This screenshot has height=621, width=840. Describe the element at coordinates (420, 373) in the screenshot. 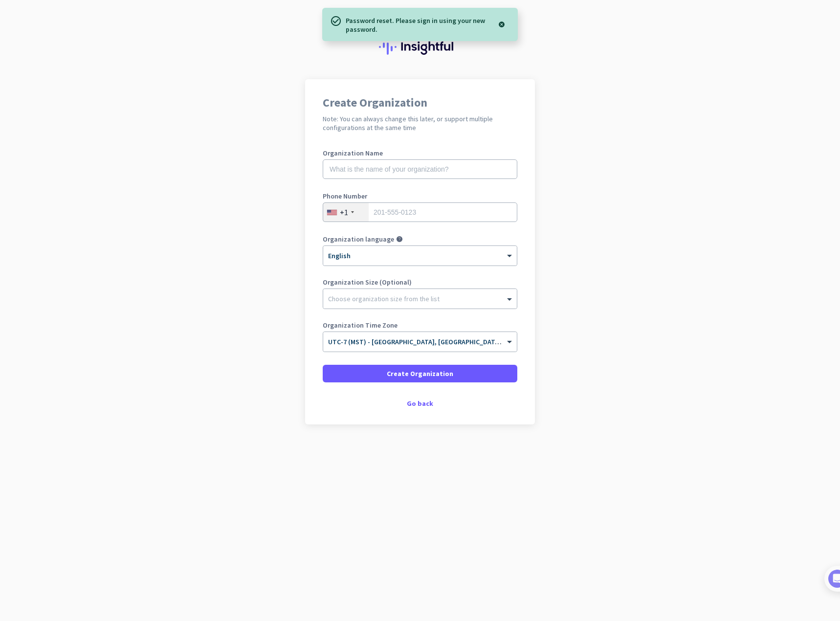

I see `button: Create Organization` at that location.